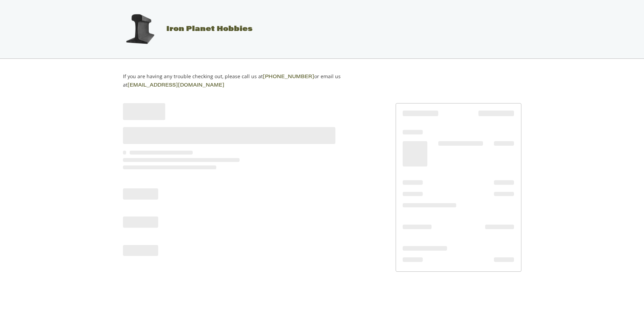  I want to click on span: Iron Planet Hobbies, so click(209, 29).